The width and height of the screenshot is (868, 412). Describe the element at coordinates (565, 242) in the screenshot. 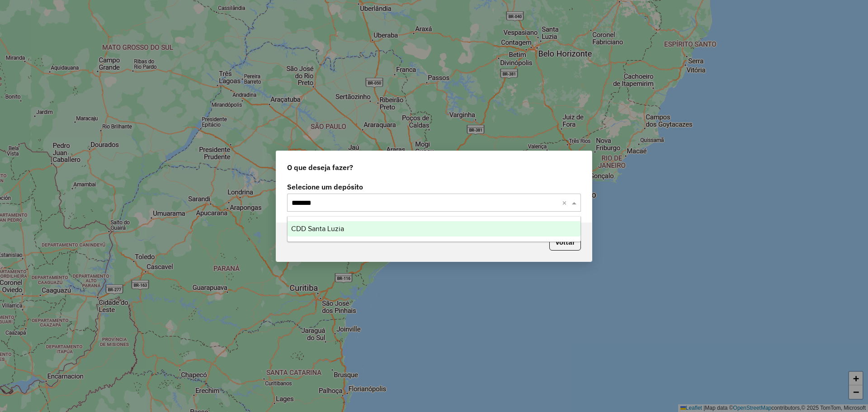

I see `button: Voltar` at that location.